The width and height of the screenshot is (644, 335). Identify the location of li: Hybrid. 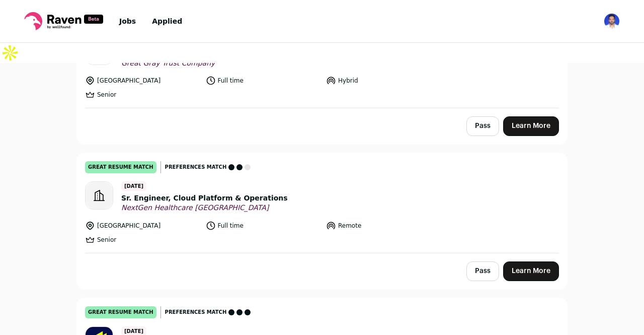
(384, 81).